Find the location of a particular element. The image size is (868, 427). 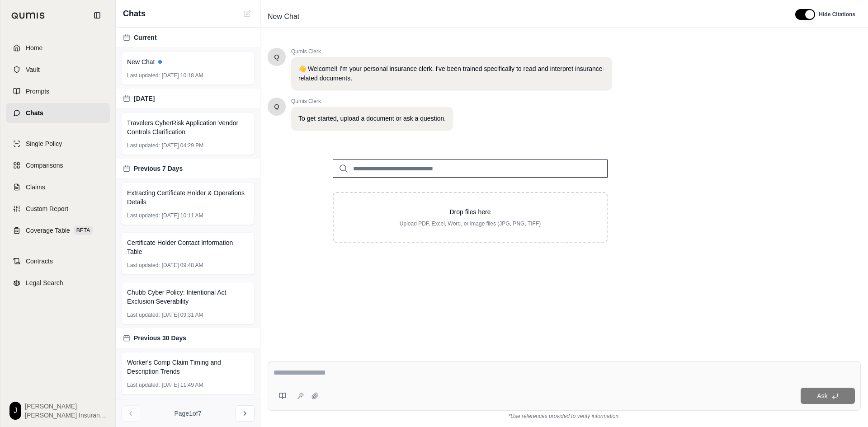

span: Coverage Table is located at coordinates (48, 231).